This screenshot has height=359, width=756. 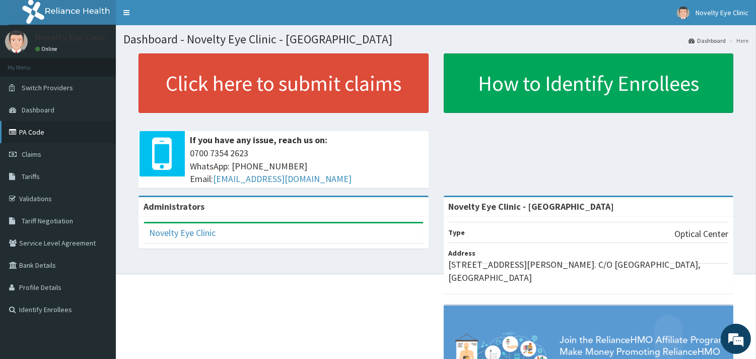 I want to click on p: Novelty Eye Clinic, so click(x=71, y=37).